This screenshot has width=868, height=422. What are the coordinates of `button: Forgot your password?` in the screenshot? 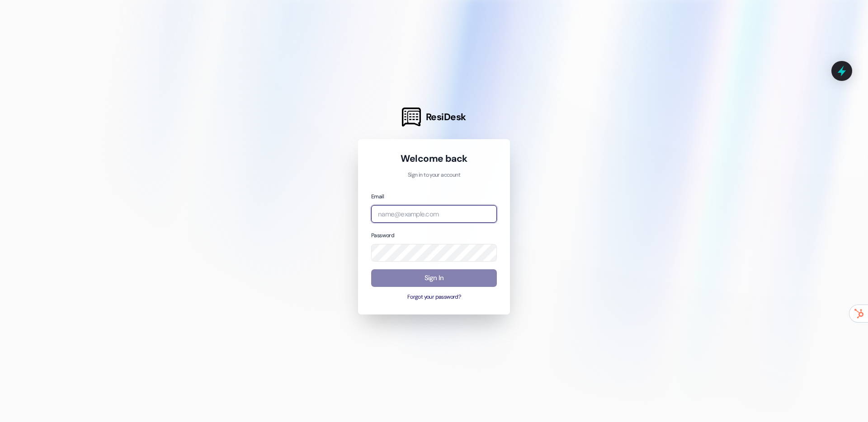 It's located at (434, 297).